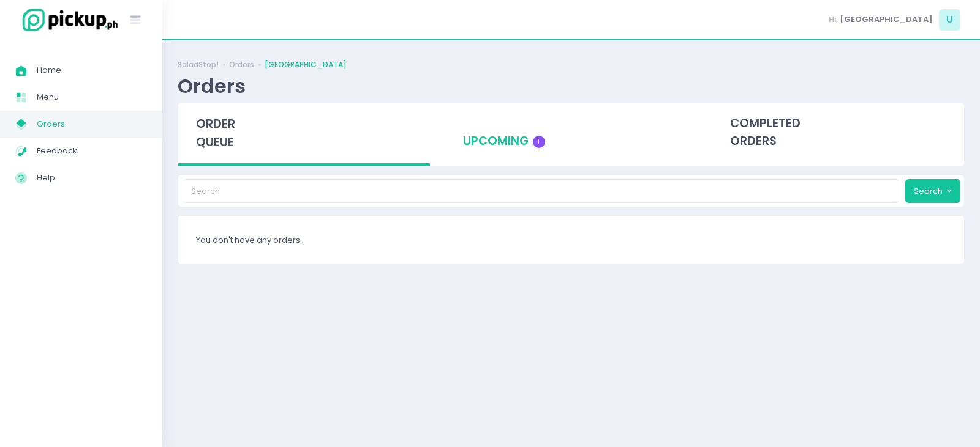  Describe the element at coordinates (211, 86) in the screenshot. I see `div: Orders` at that location.